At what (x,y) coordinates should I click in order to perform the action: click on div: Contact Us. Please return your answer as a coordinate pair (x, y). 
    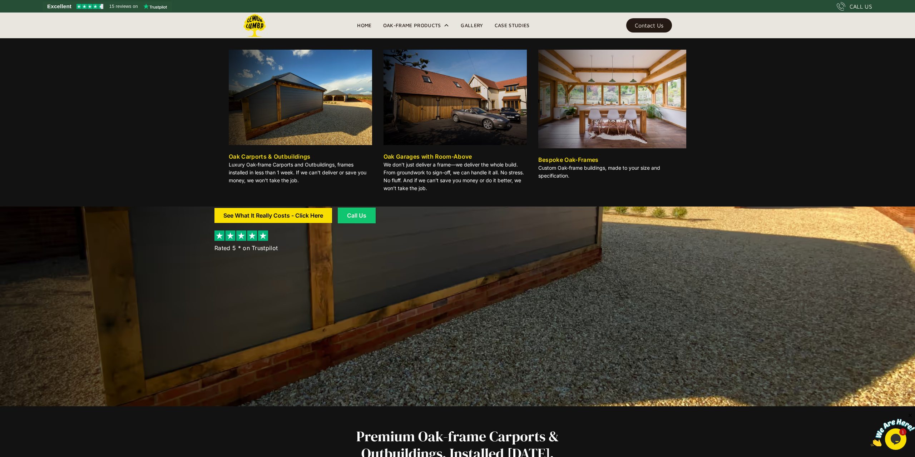
    Looking at the image, I should click on (649, 25).